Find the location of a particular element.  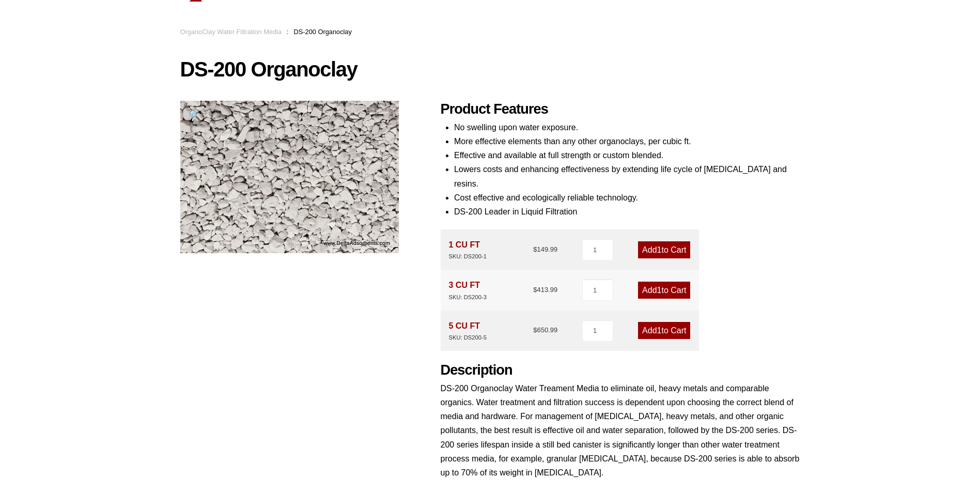

li: Effective and available at full strength or custom blended. is located at coordinates (627, 155).